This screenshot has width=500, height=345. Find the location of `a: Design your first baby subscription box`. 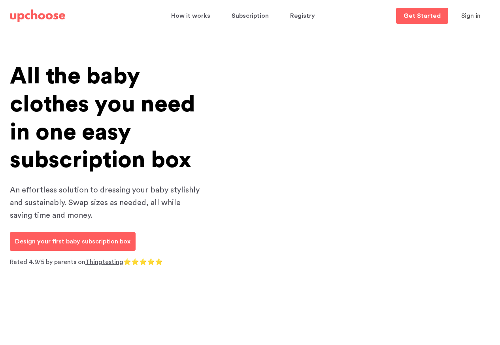

a: Design your first baby subscription box is located at coordinates (73, 242).